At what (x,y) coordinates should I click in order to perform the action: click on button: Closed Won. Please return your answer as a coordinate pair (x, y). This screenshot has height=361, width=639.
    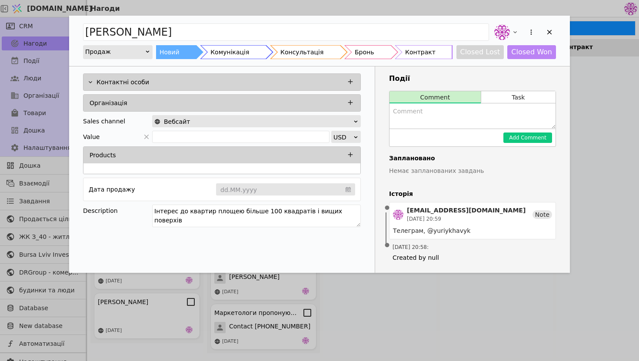
    Looking at the image, I should click on (532, 52).